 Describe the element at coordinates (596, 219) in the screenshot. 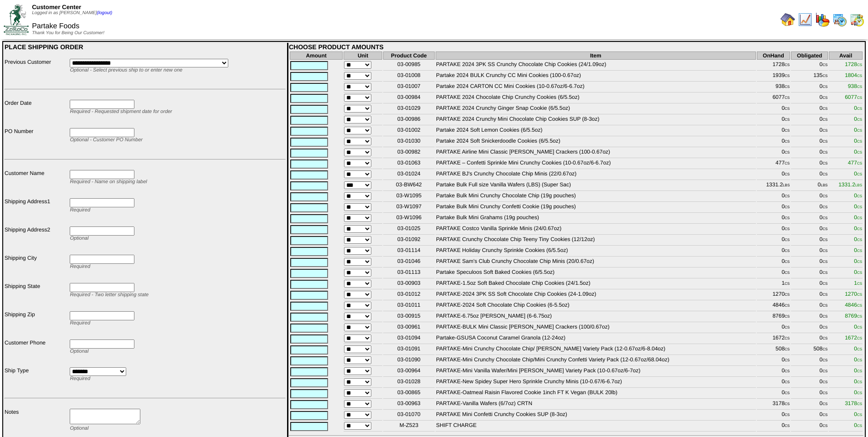

I see `td: Partake Bulk Mini Grahams (19g pouches)` at that location.